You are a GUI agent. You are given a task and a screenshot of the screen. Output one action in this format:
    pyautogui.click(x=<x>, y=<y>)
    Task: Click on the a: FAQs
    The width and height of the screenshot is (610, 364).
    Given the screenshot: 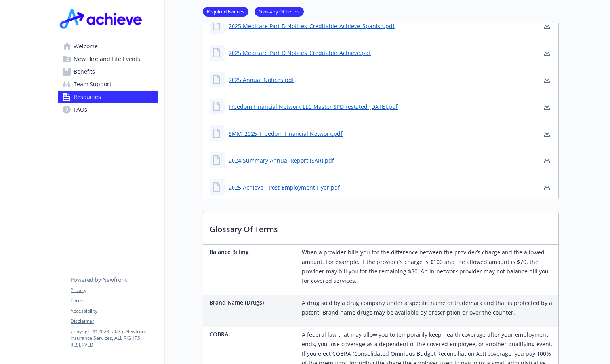 What is the action you would take?
    pyautogui.click(x=108, y=110)
    